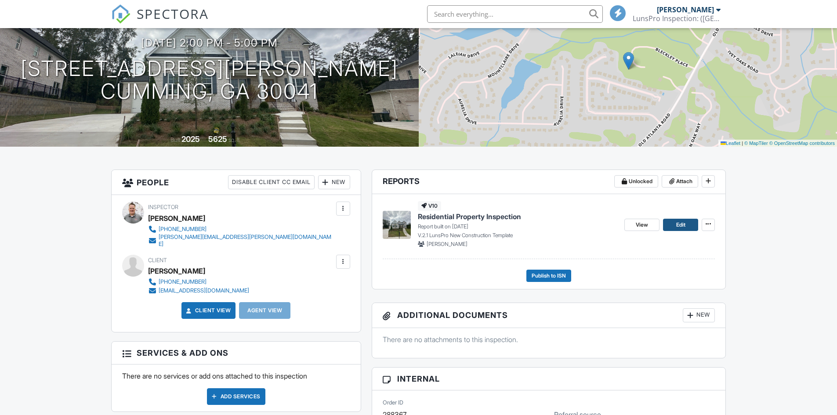  I want to click on div: LunsPro Inspection: (Atlanta), so click(676, 18).